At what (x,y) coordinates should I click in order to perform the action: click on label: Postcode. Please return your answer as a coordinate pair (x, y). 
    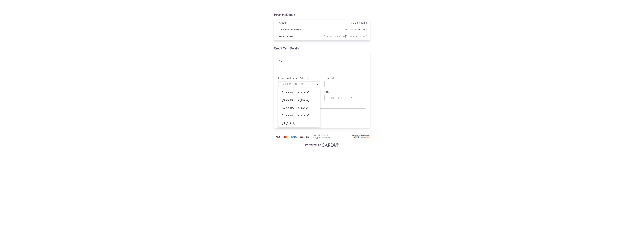
    Looking at the image, I should click on (330, 78).